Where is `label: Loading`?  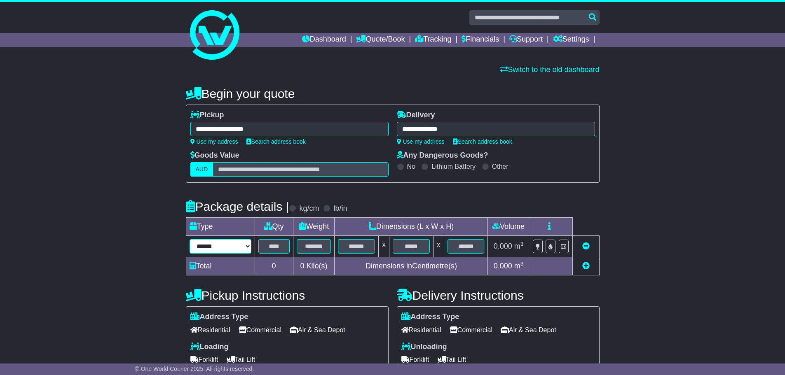
label: Loading is located at coordinates (209, 347).